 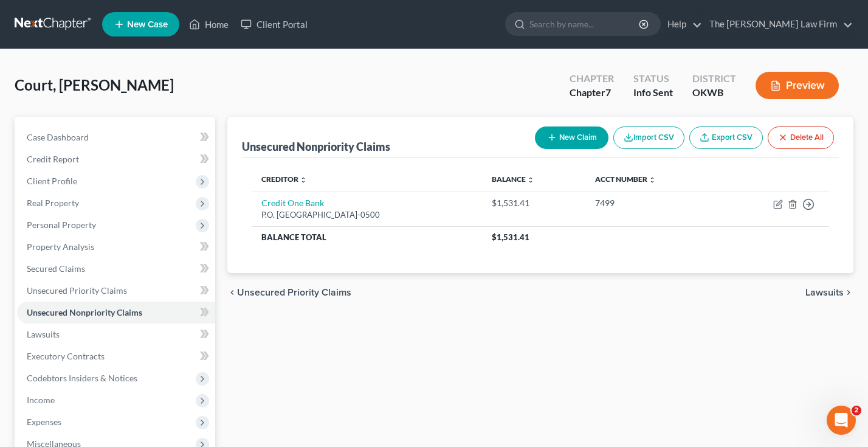 What do you see at coordinates (726, 137) in the screenshot?
I see `a: Export CSV` at bounding box center [726, 137].